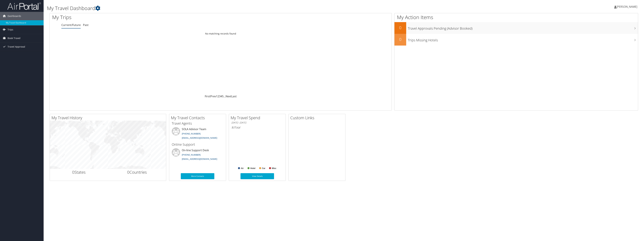 Image resolution: width=644 pixels, height=241 pixels. Describe the element at coordinates (318, 118) in the screenshot. I see `h2: Custom Links` at that location.